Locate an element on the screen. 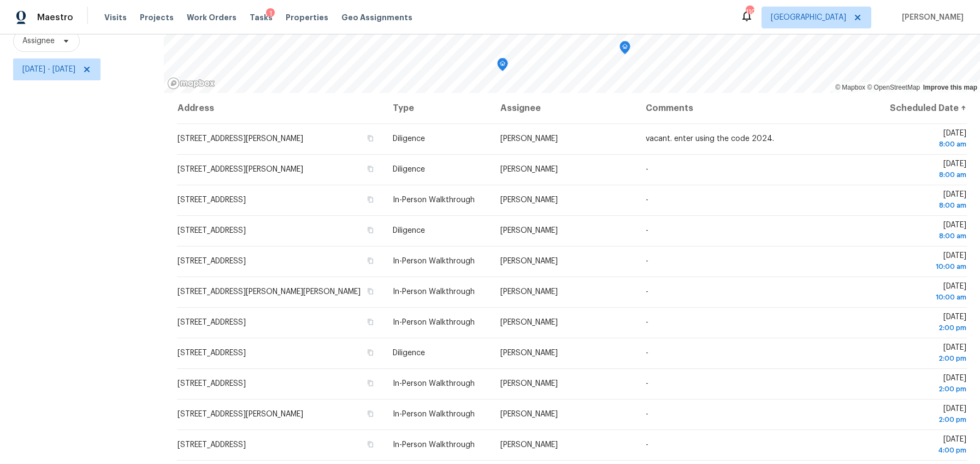  a: Mapbox is located at coordinates (850, 88).